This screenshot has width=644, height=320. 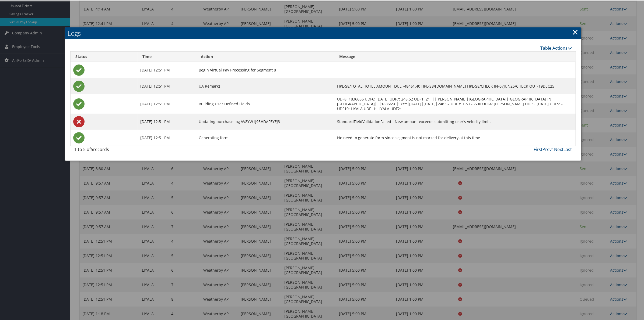 What do you see at coordinates (547, 149) in the screenshot?
I see `a: Prev` at bounding box center [547, 149].